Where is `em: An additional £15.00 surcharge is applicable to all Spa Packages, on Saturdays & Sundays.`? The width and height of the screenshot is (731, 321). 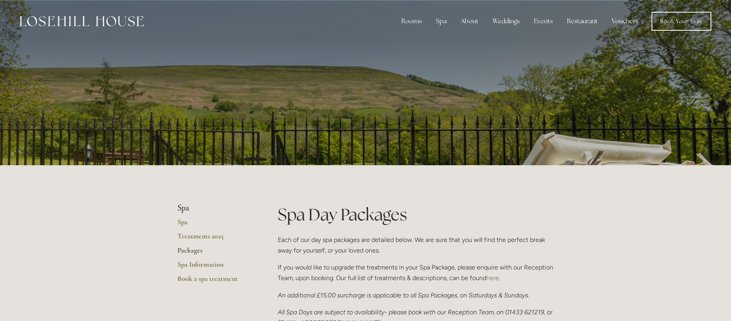
em: An additional £15.00 surcharge is applicable to all Spa Packages, on Saturdays & Sundays. is located at coordinates (403, 295).